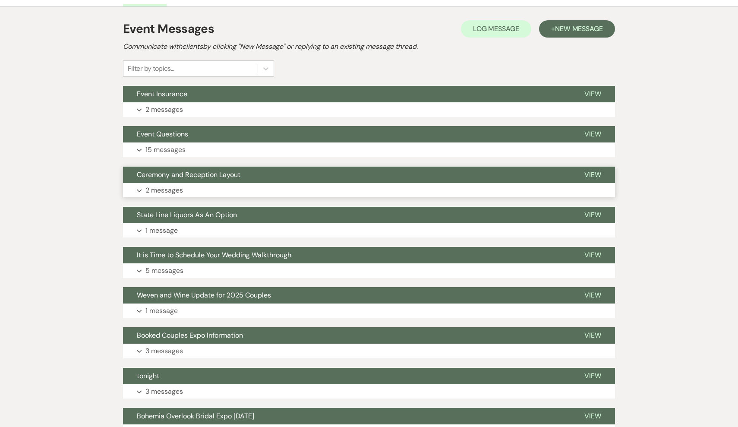  Describe the element at coordinates (151, 69) in the screenshot. I see `div: Filter by topics...` at that location.